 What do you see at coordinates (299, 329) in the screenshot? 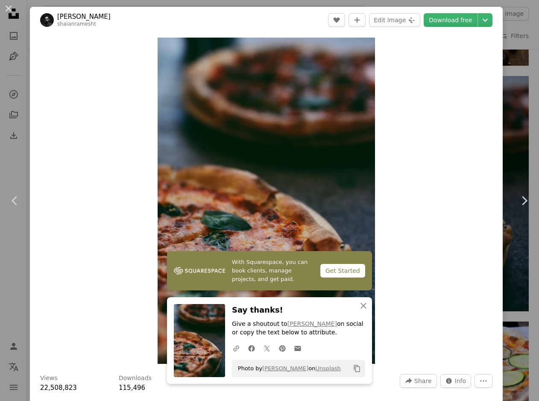
I see `p: Give a shoutout to on social or copy the text below to attribute.` at bounding box center [299, 329].